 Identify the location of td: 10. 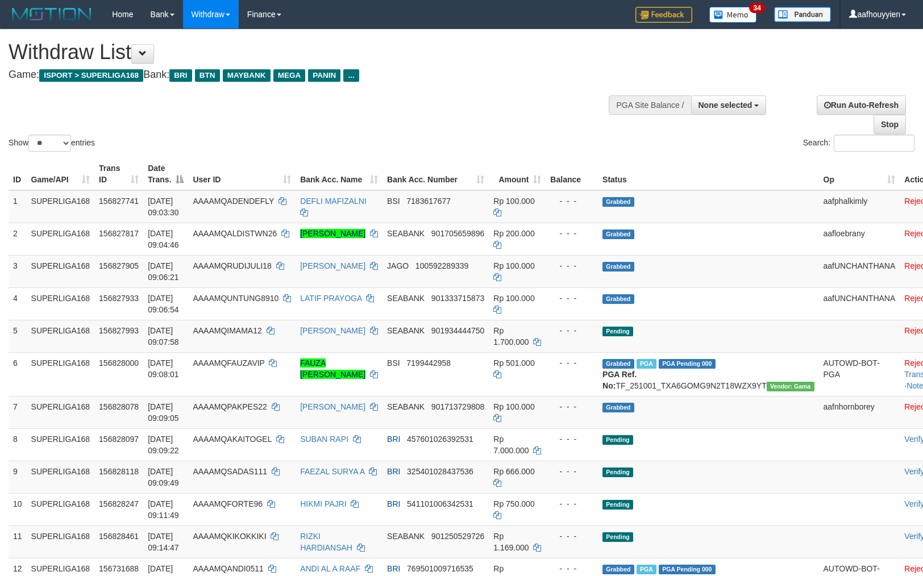
(18, 509).